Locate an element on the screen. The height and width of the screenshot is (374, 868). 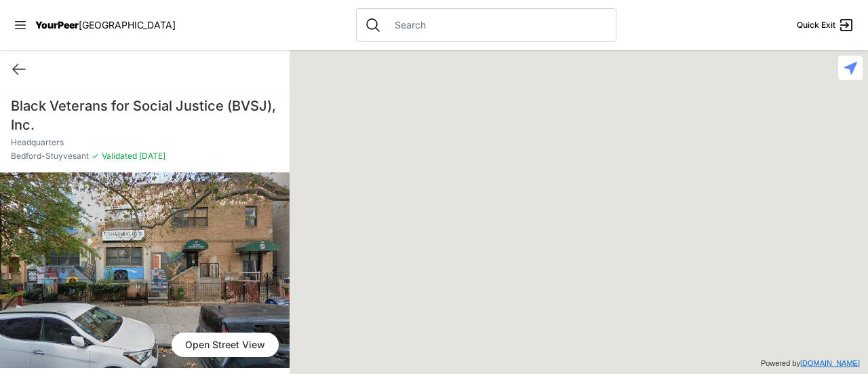
h1: Black Veterans for Social Justice (BVSJ), Inc. is located at coordinates (145, 115).